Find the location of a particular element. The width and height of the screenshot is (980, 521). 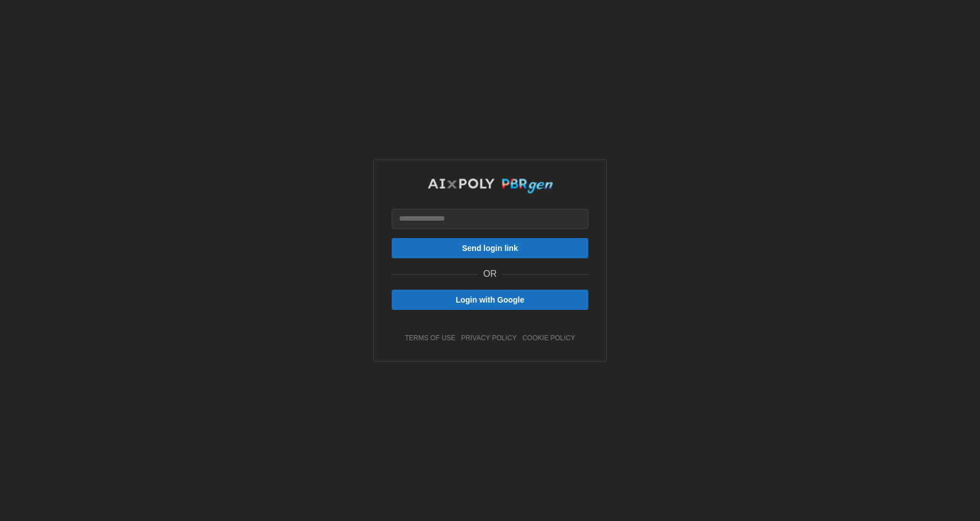

a: cookie policy is located at coordinates (549, 338).